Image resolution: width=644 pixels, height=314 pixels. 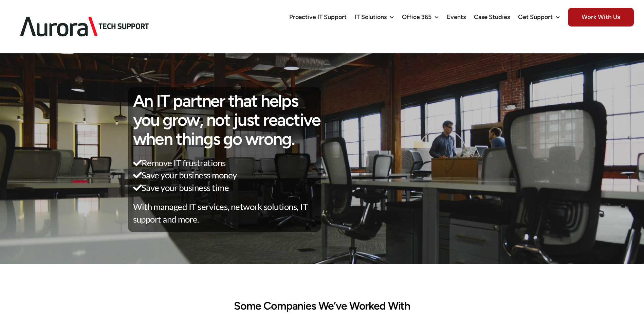 I want to click on span: Proactive IT Support, so click(x=318, y=17).